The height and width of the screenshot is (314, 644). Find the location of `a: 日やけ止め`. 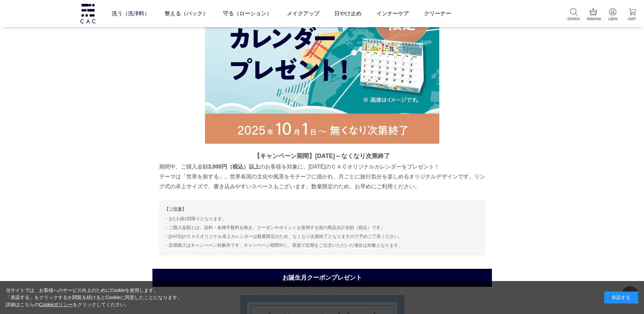

a: 日やけ止め is located at coordinates (348, 14).